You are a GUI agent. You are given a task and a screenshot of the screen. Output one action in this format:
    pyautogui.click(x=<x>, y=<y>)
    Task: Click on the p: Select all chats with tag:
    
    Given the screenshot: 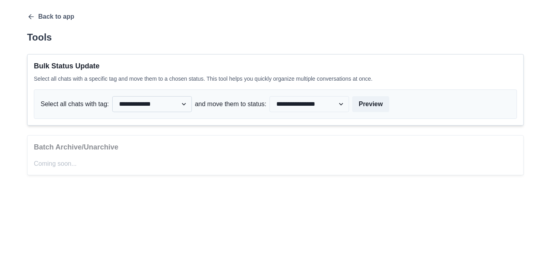 What is the action you would take?
    pyautogui.click(x=75, y=104)
    